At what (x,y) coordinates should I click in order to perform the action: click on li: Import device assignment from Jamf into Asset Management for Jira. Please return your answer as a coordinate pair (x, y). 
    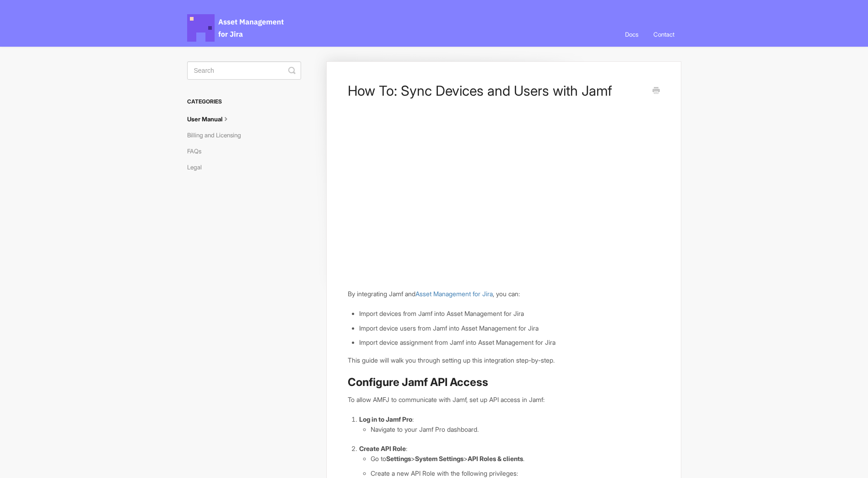
    Looking at the image, I should click on (510, 342).